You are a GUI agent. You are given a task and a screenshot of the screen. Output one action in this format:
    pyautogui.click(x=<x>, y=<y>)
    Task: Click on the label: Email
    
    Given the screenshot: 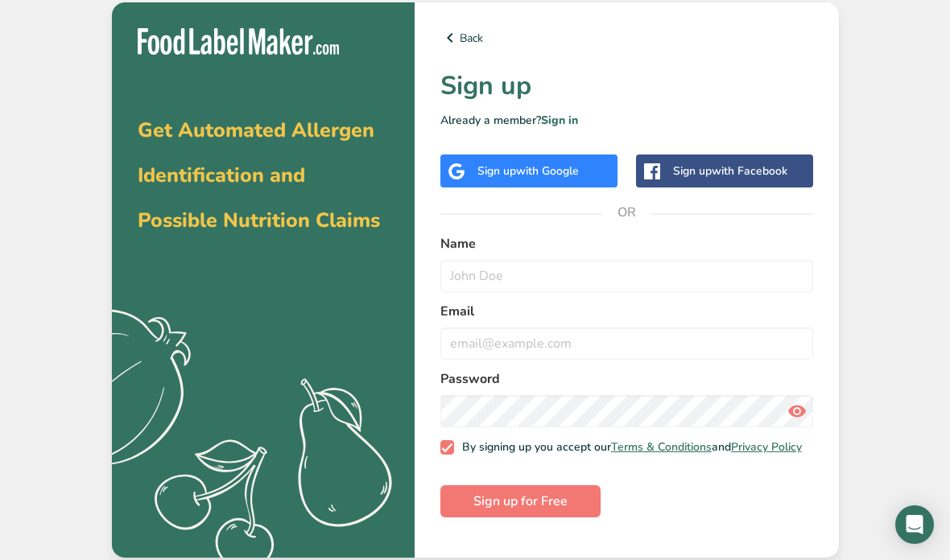 What is the action you would take?
    pyautogui.click(x=627, y=311)
    